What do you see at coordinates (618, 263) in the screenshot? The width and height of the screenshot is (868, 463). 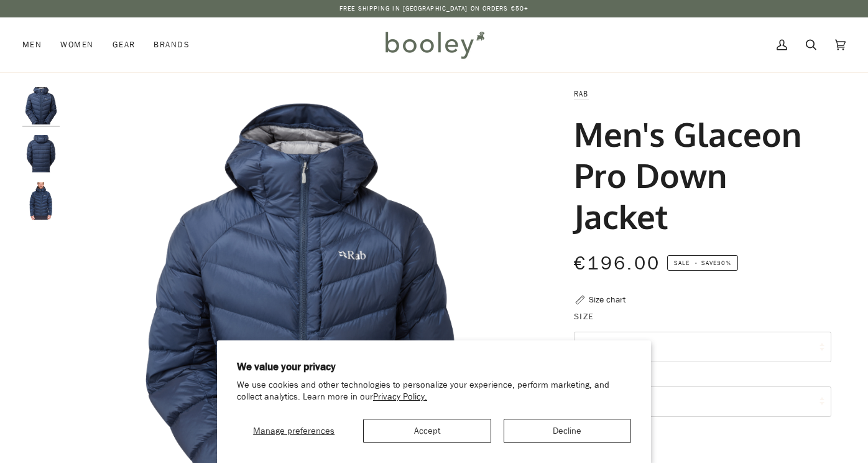 I see `span: €196.00` at bounding box center [618, 263].